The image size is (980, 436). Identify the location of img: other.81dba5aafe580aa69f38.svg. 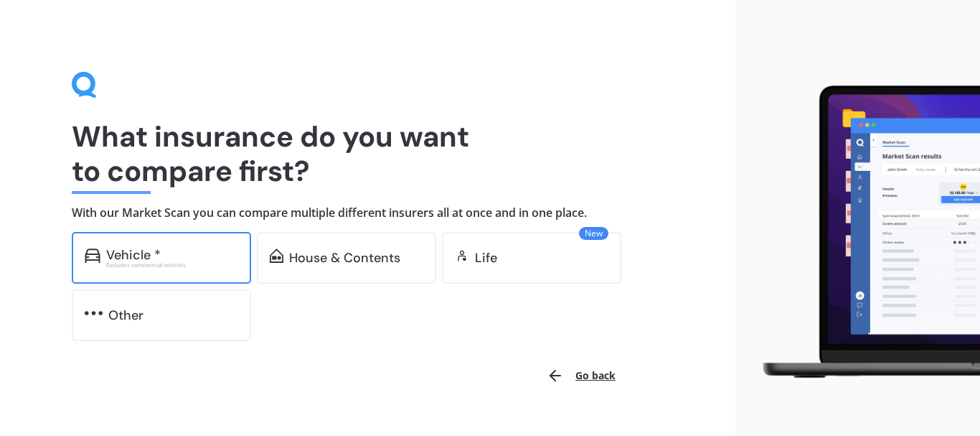
(93, 313).